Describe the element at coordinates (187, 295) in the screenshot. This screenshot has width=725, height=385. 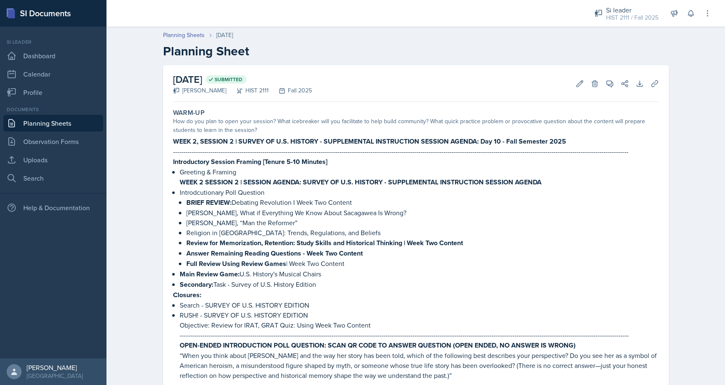
I see `strong: Closures:` at that location.